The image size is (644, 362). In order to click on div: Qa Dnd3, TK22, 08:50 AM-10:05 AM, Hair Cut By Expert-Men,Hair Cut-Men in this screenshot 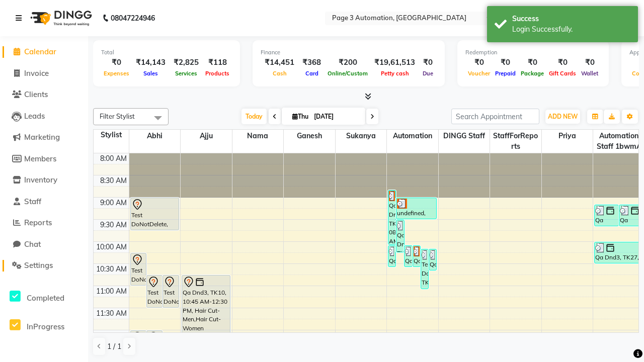, I will do `click(392, 217)`.